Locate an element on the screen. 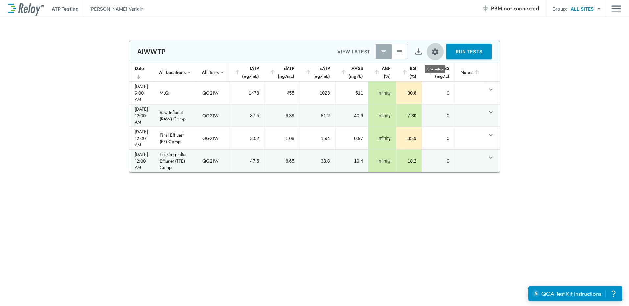 The height and width of the screenshot is (306, 629). img: View All is located at coordinates (399, 52).